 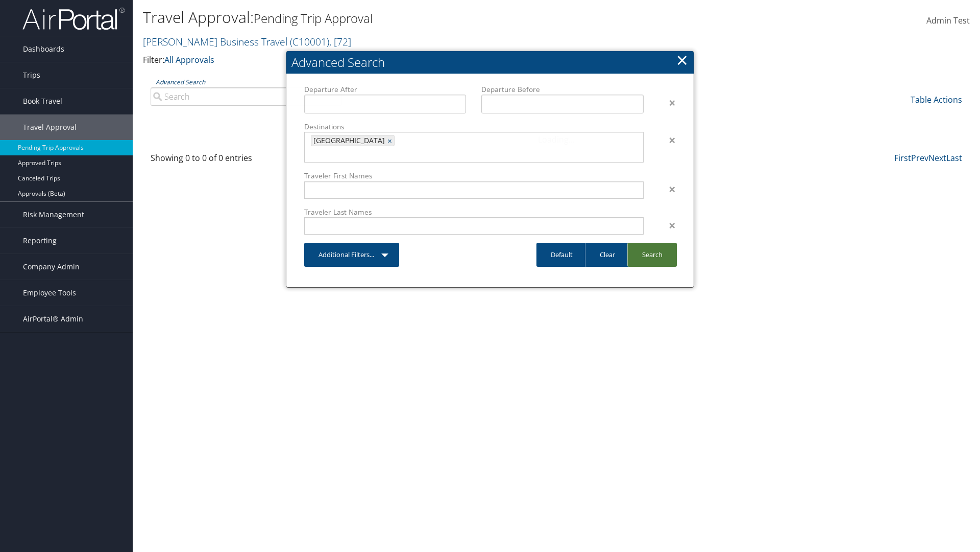 I want to click on div: Loading..., so click(x=557, y=133).